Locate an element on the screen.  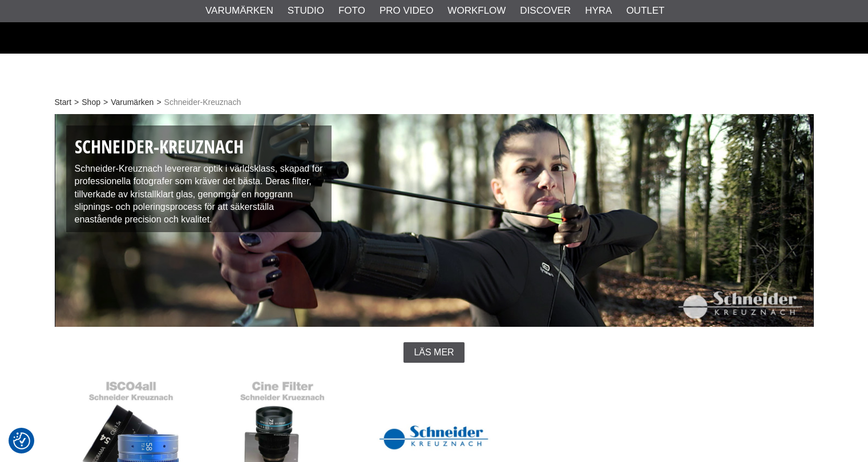
a: Hyra is located at coordinates (598, 11).